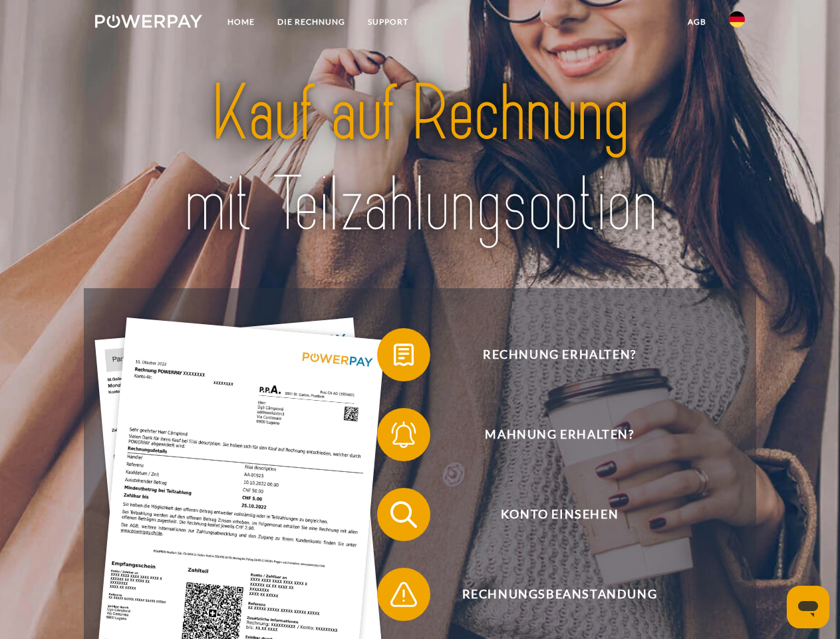  Describe the element at coordinates (404, 514) in the screenshot. I see `img: qb_search.svg` at that location.